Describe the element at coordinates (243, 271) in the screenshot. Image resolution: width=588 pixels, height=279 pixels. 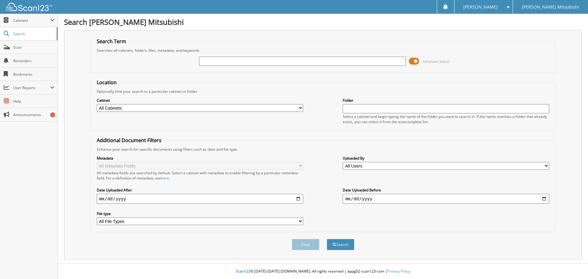
I see `span: Scan123` at that location.